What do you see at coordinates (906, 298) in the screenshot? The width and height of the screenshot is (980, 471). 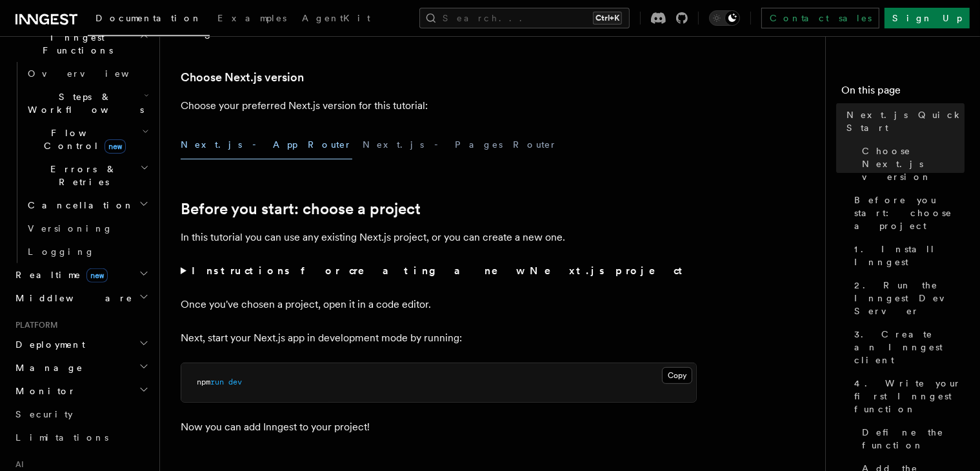 I see `a: 2. Run the Inngest Dev Server` at bounding box center [906, 298].